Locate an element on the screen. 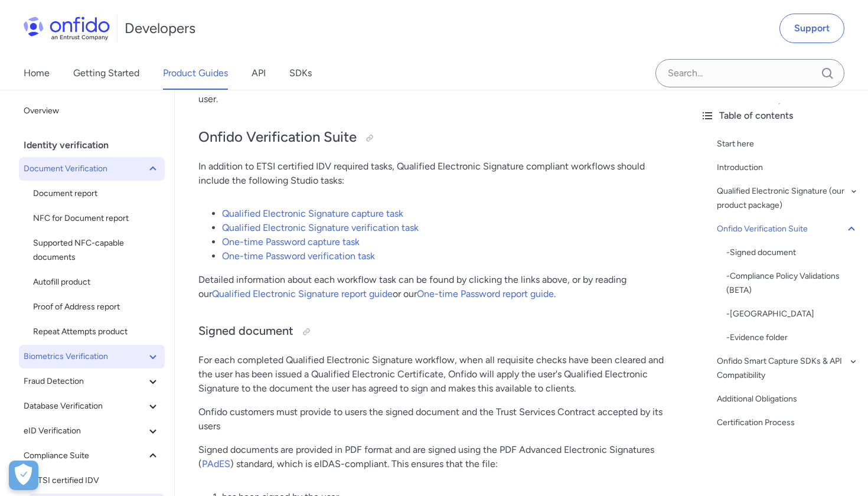  a: API is located at coordinates (259, 73).